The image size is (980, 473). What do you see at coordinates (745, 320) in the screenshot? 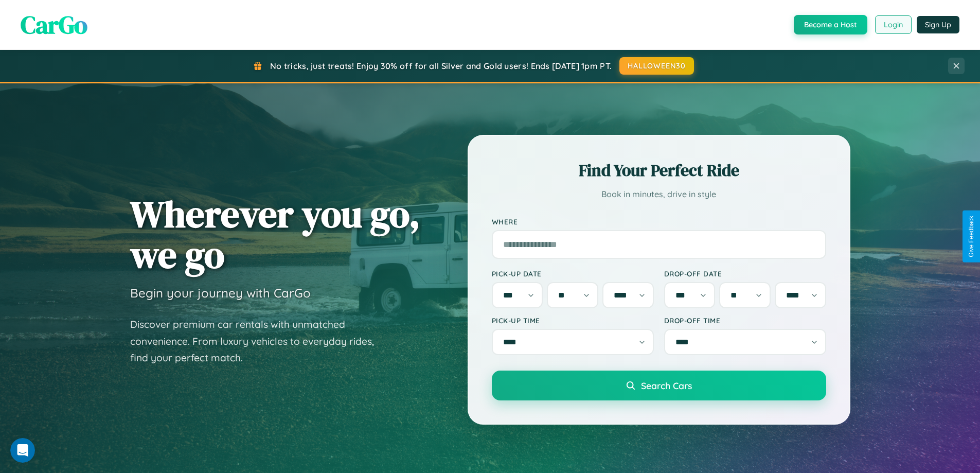
I see `label: Drop-off Time` at bounding box center [745, 320].